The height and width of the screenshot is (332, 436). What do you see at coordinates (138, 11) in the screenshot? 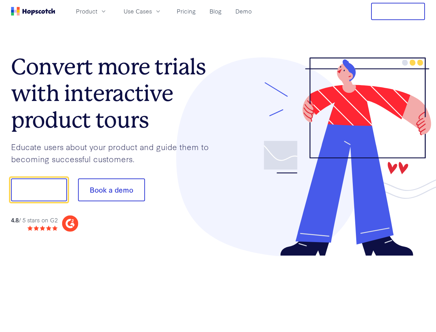
I see `span: Use Cases` at bounding box center [138, 11].